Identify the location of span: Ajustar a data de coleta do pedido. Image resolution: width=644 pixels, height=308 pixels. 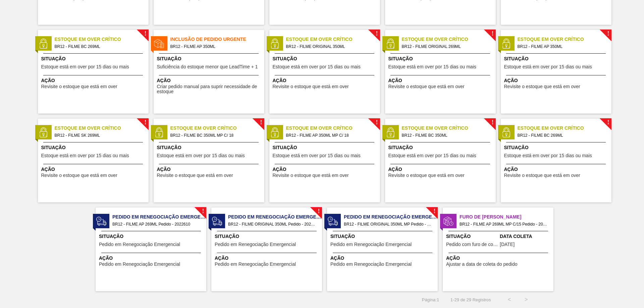
(482, 264).